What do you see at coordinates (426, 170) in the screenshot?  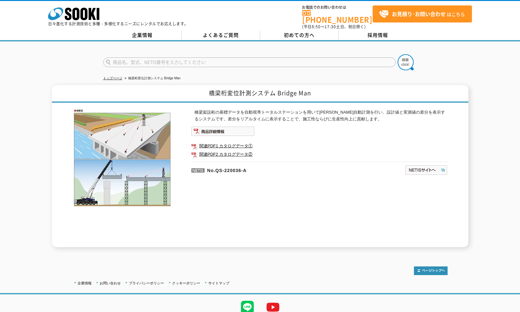 I see `img: NETISサイトへ` at bounding box center [426, 170].